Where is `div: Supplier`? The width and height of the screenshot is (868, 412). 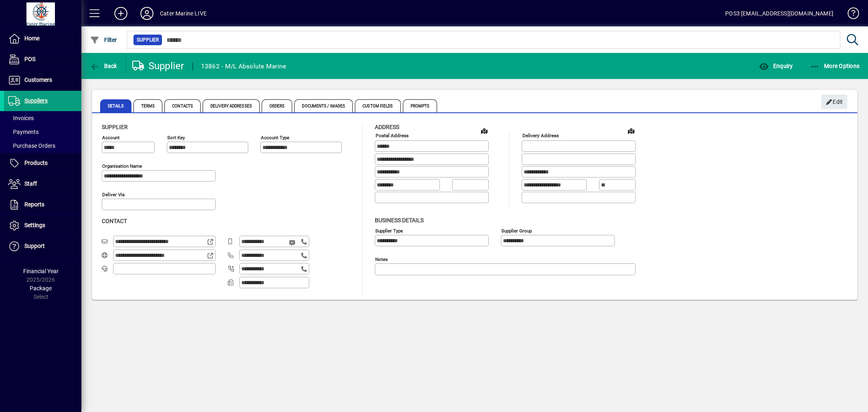 div: Supplier is located at coordinates (159, 66).